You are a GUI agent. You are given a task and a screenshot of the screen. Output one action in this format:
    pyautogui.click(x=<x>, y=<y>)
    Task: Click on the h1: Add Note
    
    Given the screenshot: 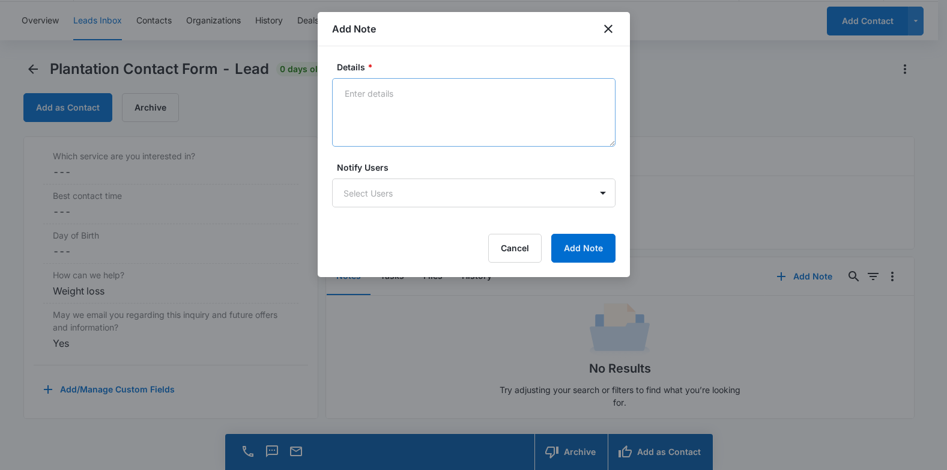 What is the action you would take?
    pyautogui.click(x=354, y=29)
    